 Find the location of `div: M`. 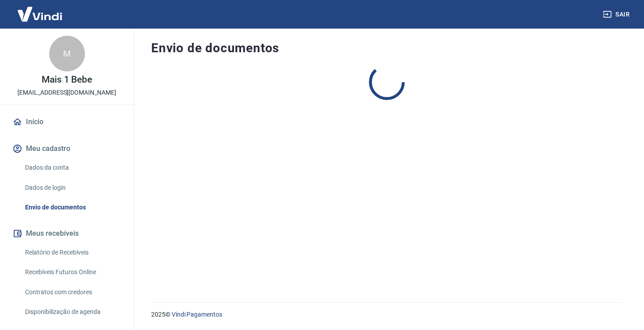

div: M is located at coordinates (67, 53).